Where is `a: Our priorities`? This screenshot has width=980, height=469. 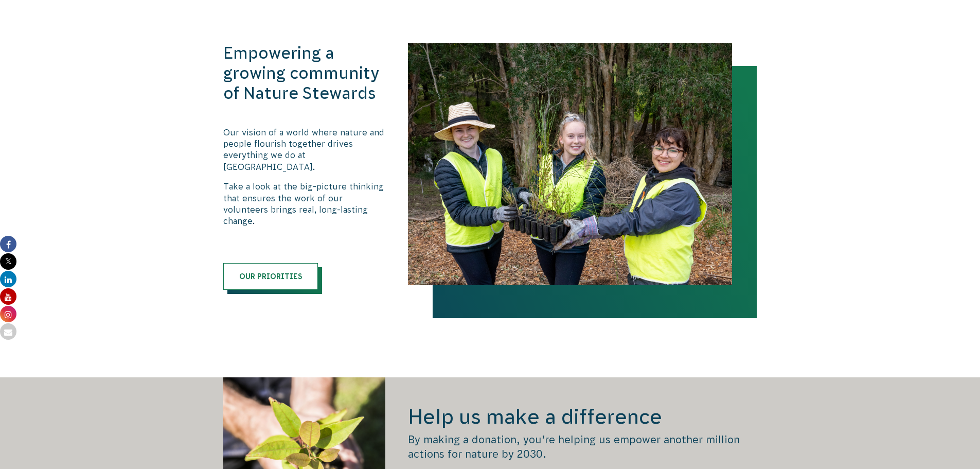 a: Our priorities is located at coordinates (270, 277).